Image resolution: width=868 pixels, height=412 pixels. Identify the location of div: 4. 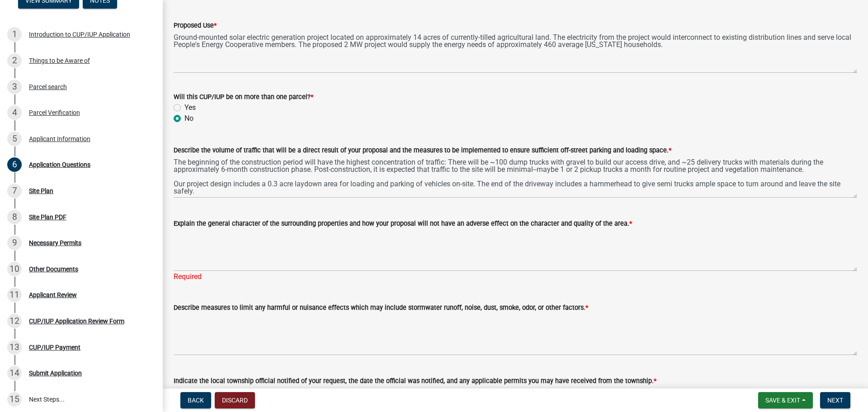
(15, 113).